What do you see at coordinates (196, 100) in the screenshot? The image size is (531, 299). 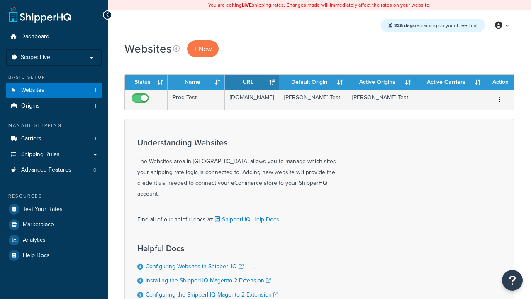 I see `td: Prod Test` at bounding box center [196, 100].